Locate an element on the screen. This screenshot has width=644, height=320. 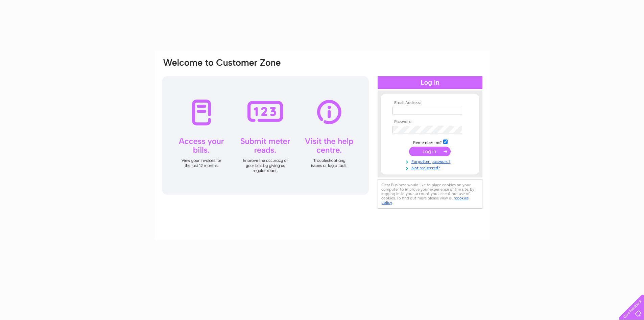
a: Forgotten password? is located at coordinates (431, 161).